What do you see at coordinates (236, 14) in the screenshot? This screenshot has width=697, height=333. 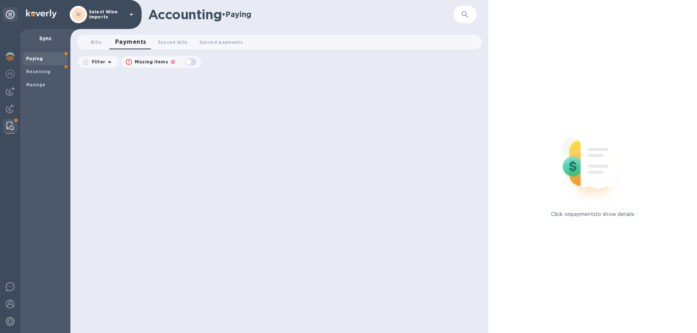 I see `h2: • Paying` at bounding box center [236, 14].